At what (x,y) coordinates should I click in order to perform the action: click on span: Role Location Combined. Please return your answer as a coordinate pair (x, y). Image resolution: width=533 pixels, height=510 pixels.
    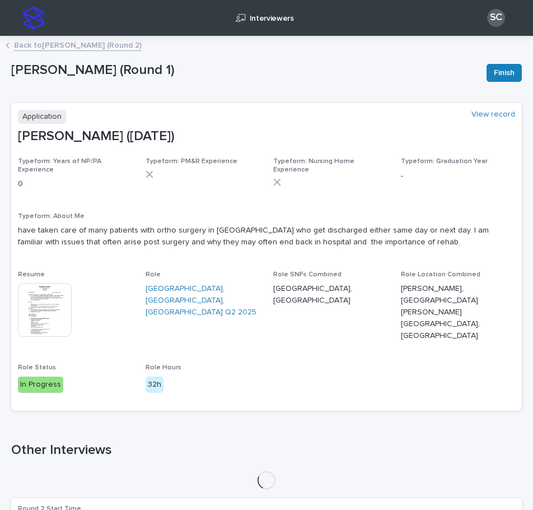
    Looking at the image, I should click on (441, 275).